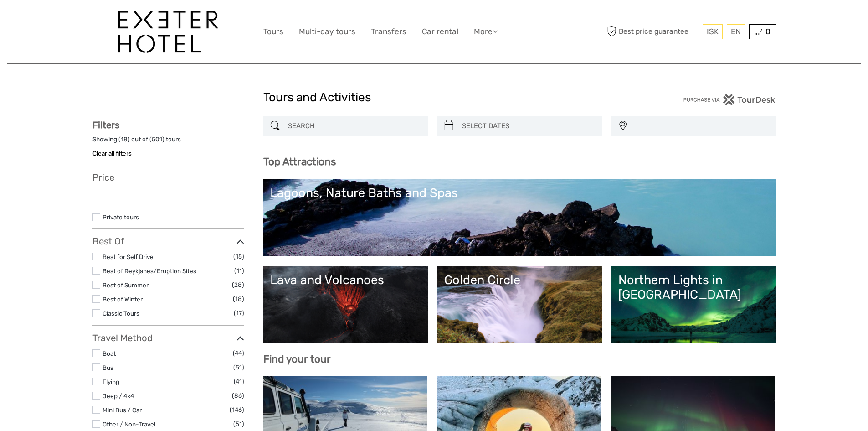  What do you see at coordinates (121, 313) in the screenshot?
I see `a: Classic Tours` at bounding box center [121, 313].